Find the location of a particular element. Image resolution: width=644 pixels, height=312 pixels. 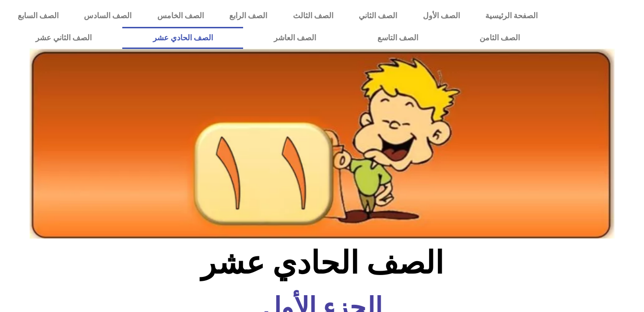

a: الصف الثالث is located at coordinates (313, 16).